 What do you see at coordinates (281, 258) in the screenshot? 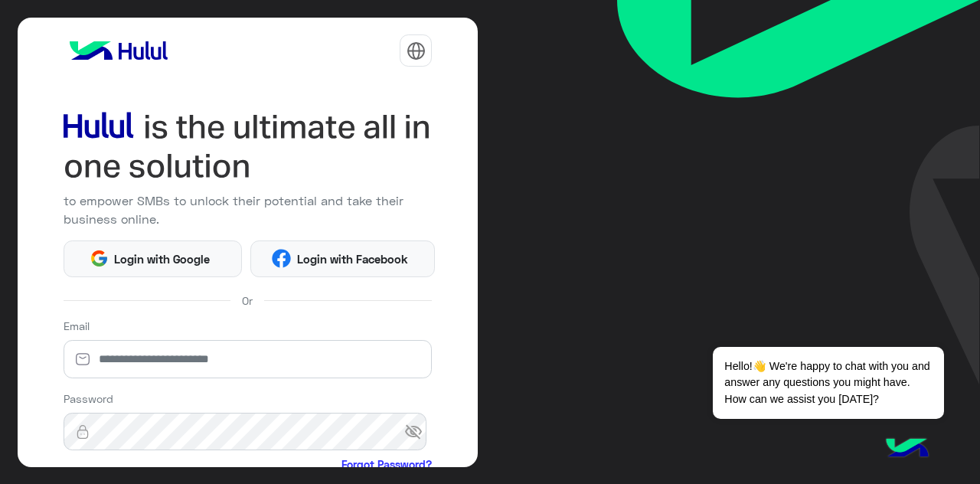
I see `img: Facebook` at bounding box center [281, 258].